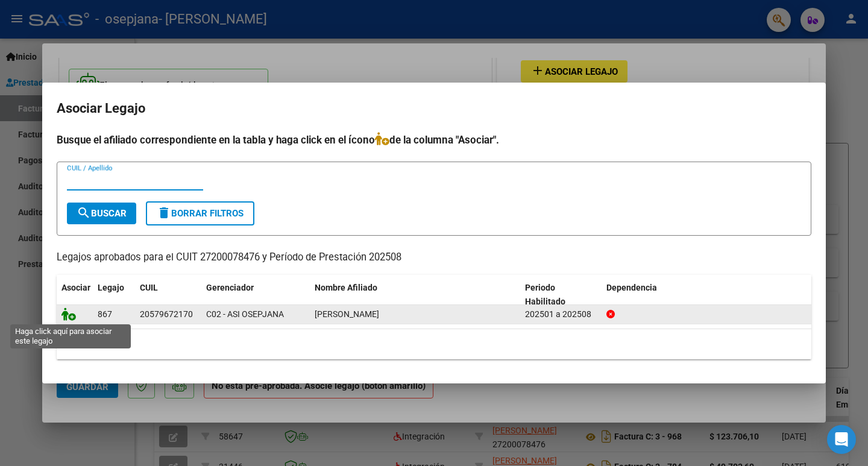 This screenshot has width=868, height=466. I want to click on span: Periodo Habilitado, so click(545, 294).